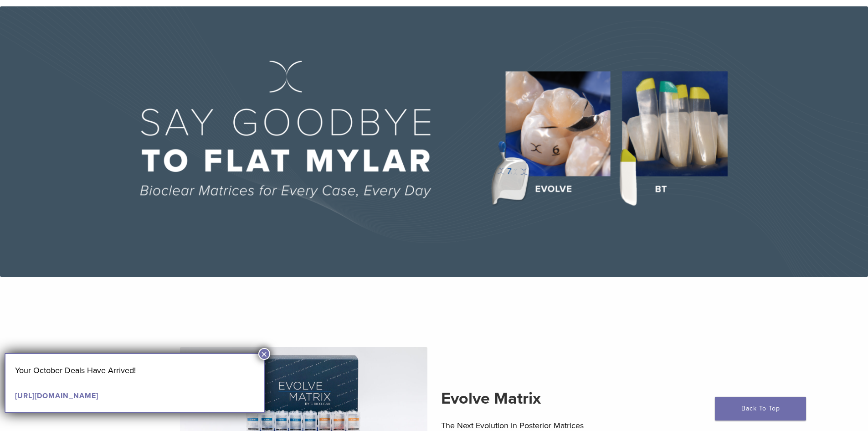 The image size is (868, 431). What do you see at coordinates (565, 398) in the screenshot?
I see `h2: Evolve Matrix` at bounding box center [565, 398].